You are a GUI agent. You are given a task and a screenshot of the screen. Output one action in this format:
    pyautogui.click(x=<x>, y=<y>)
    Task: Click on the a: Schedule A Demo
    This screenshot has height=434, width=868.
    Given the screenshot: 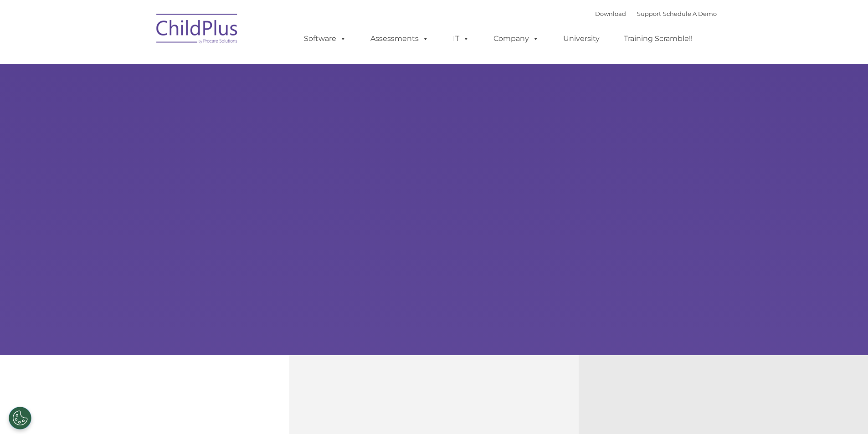 What is the action you would take?
    pyautogui.click(x=690, y=14)
    